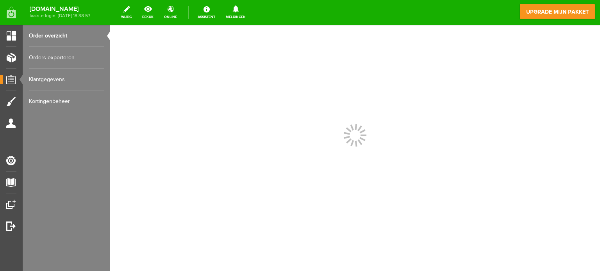  What do you see at coordinates (235, 12) in the screenshot?
I see `a: Meldingen` at bounding box center [235, 12].